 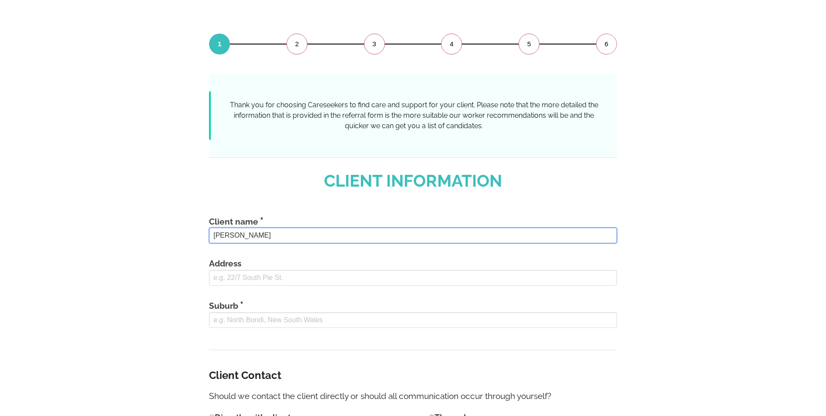 What do you see at coordinates (607, 44) in the screenshot?
I see `button: 6` at bounding box center [607, 44].